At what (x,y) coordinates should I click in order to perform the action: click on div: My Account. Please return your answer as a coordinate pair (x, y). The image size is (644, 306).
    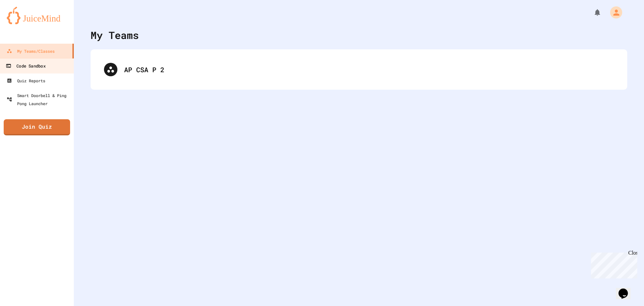
    Looking at the image, I should click on (614, 13).